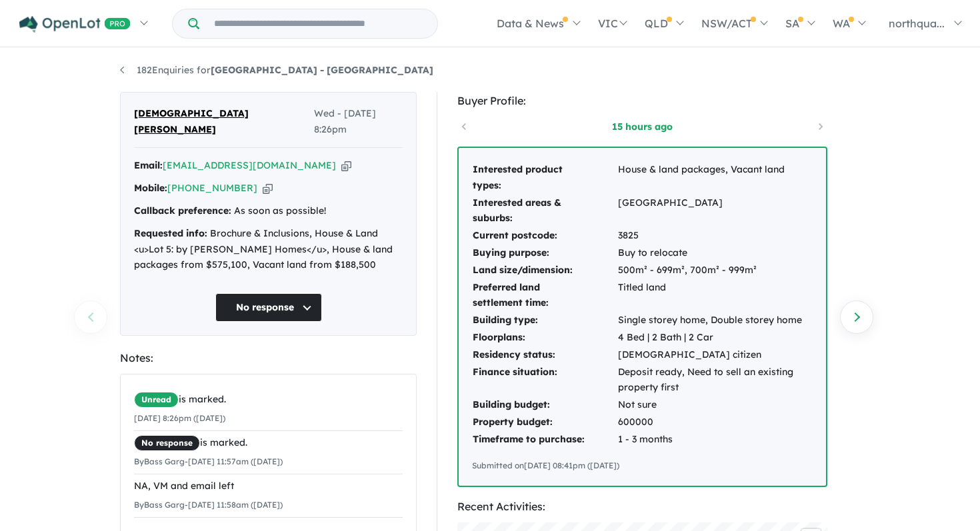 The image size is (980, 531). I want to click on div: Recent Activities:, so click(642, 506).